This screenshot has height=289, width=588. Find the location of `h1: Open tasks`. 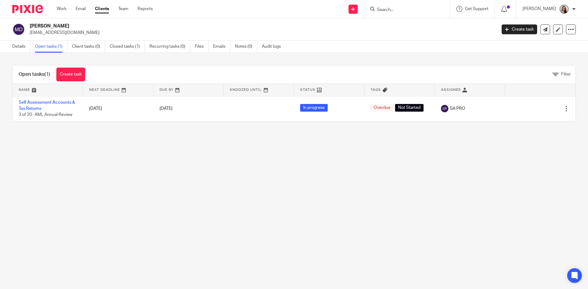

h1: Open tasks is located at coordinates (34, 74).